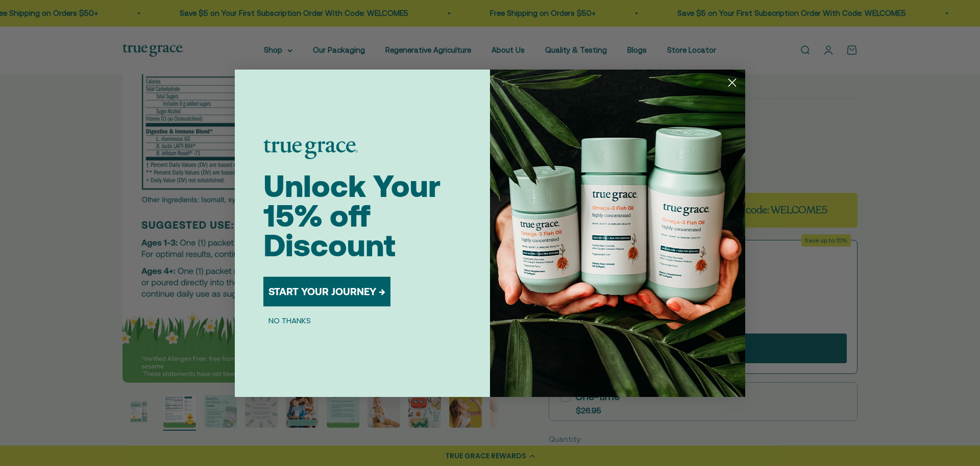 The width and height of the screenshot is (980, 466). What do you see at coordinates (289, 320) in the screenshot?
I see `button: NO THANKS` at bounding box center [289, 320].